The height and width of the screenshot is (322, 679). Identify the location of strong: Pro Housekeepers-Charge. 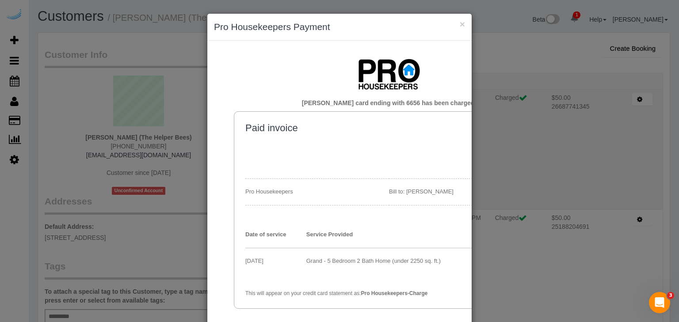
(394, 293).